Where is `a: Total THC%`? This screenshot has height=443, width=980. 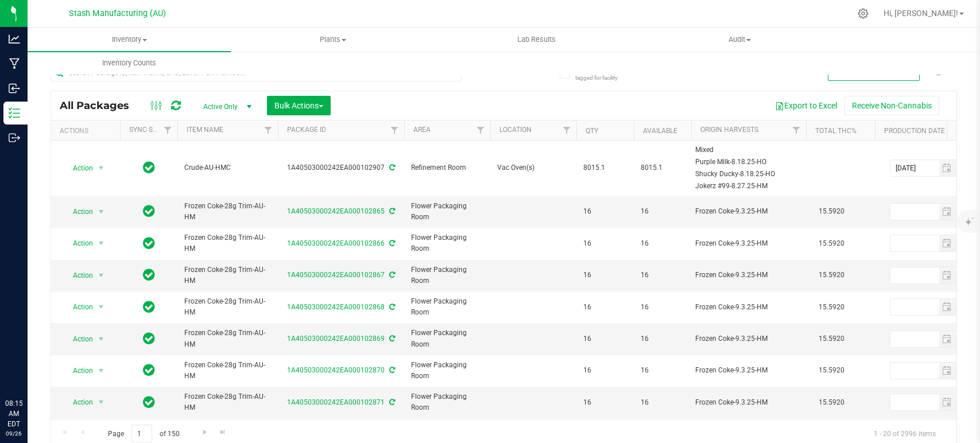 a: Total THC% is located at coordinates (836, 131).